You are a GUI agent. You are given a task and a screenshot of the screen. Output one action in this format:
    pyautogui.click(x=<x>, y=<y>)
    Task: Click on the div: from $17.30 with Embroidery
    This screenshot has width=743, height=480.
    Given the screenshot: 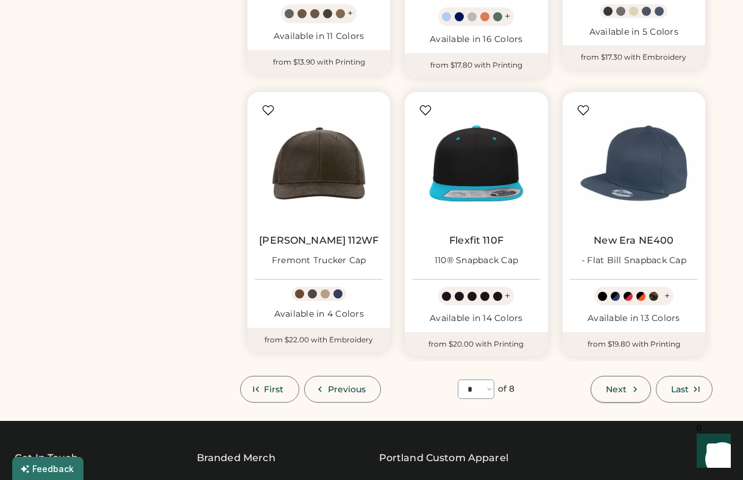 What is the action you would take?
    pyautogui.click(x=634, y=57)
    